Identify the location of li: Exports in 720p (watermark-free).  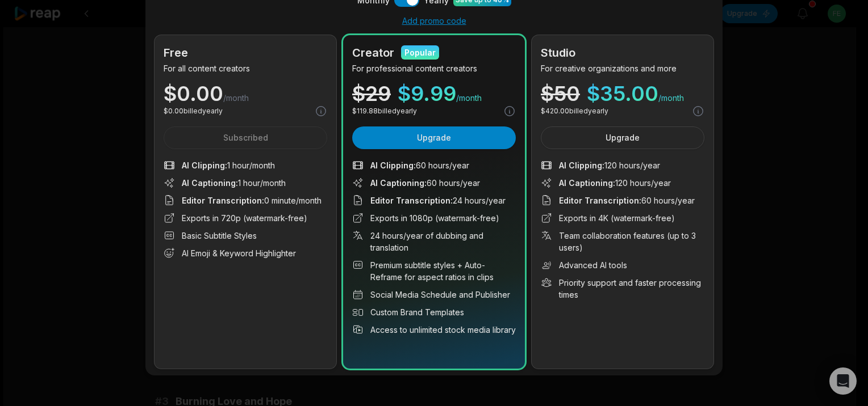
(245, 218).